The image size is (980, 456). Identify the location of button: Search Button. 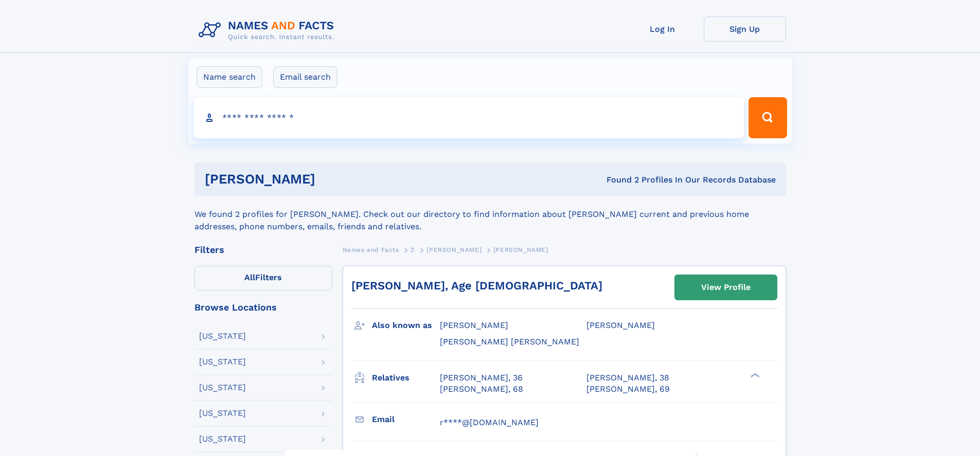
(768, 118).